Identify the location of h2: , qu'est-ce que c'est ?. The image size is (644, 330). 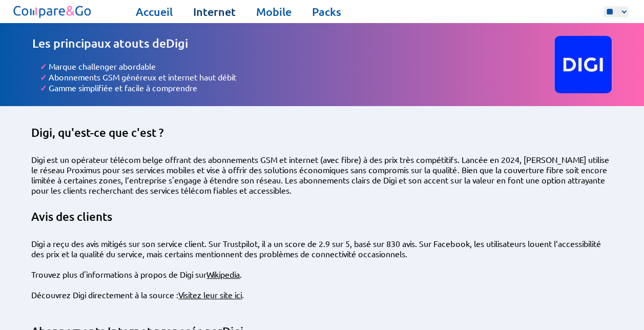
(322, 133).